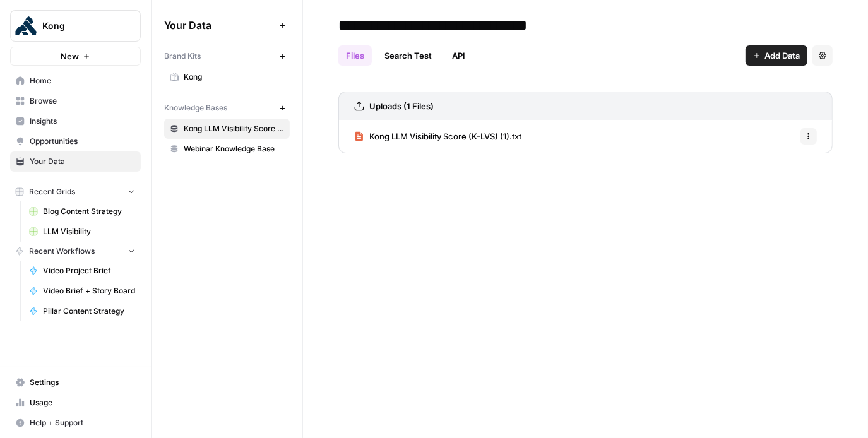  What do you see at coordinates (82, 100) in the screenshot?
I see `span: Browse` at bounding box center [82, 100].